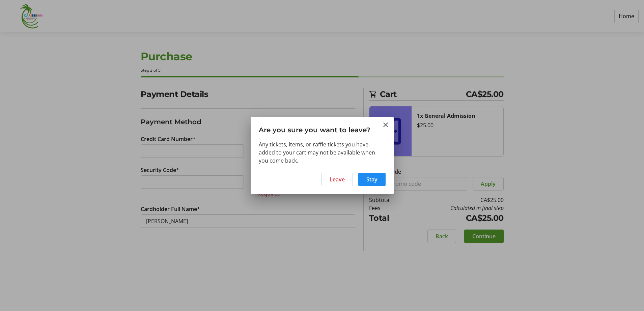 The width and height of the screenshot is (644, 311). Describe the element at coordinates (322, 128) in the screenshot. I see `h3: Are you sure you want to leave?` at that location.